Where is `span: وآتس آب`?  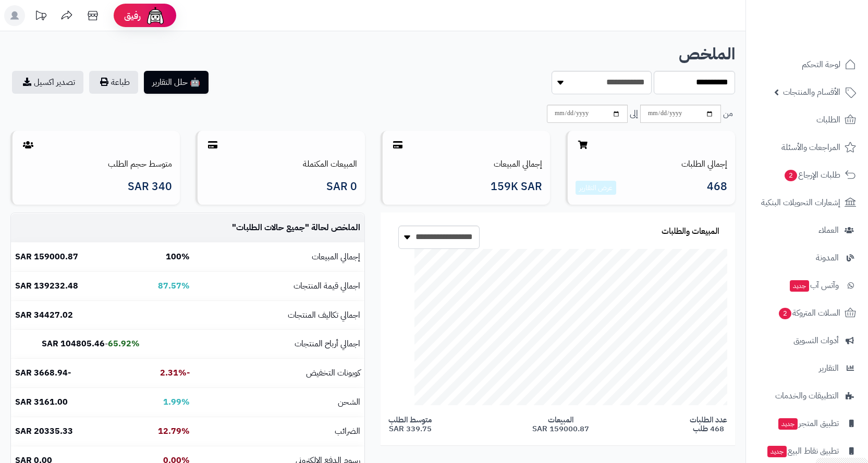 span: وآتس آب is located at coordinates (814, 286).